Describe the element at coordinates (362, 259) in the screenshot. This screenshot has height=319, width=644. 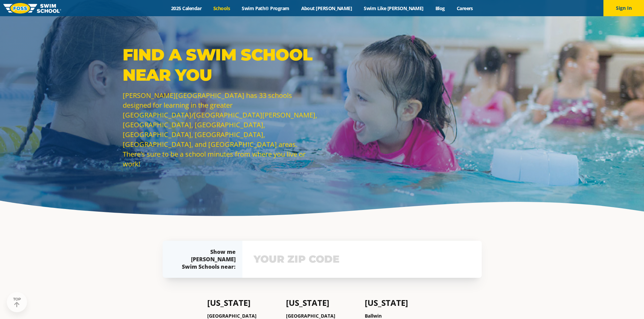
I see `input: YOUR ZIP CODE` at that location.